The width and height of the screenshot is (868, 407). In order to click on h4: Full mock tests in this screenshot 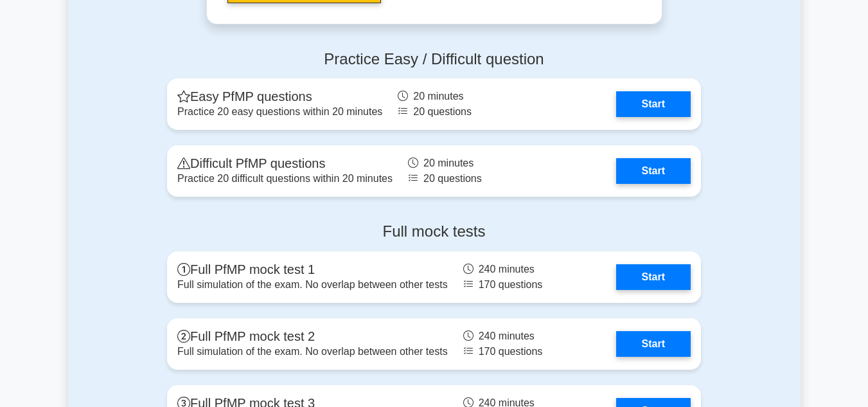, I will do `click(434, 232)`.